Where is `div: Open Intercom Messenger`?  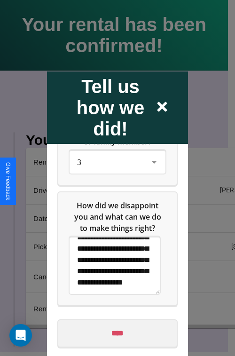 div: Open Intercom Messenger is located at coordinates (21, 335).